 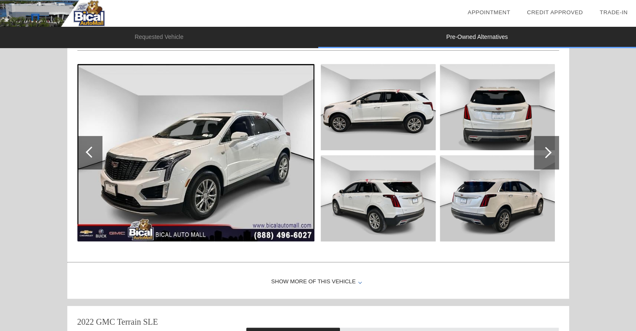 What do you see at coordinates (497, 198) in the screenshot?
I see `img: 5.jpg` at bounding box center [497, 198].